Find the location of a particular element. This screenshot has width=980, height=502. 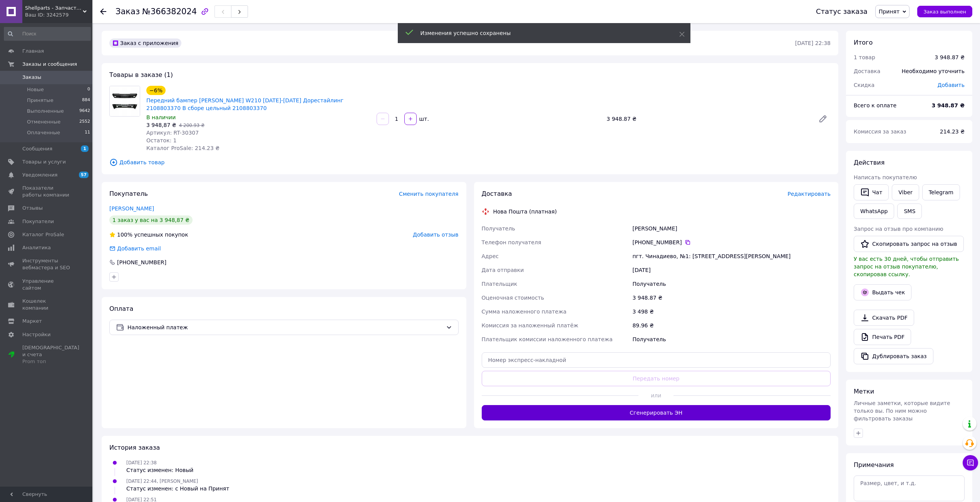

span: Плательщик is located at coordinates (499, 284).